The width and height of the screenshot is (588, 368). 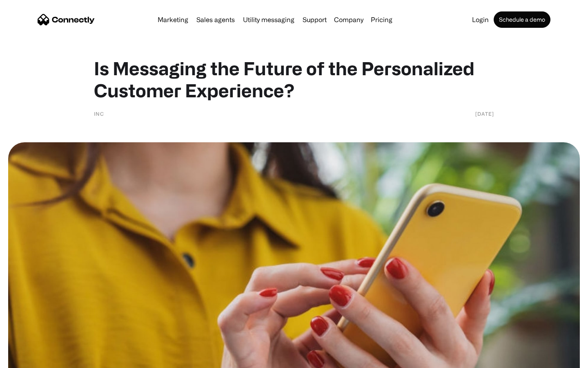 I want to click on aside: Language selected: English, so click(x=29, y=359).